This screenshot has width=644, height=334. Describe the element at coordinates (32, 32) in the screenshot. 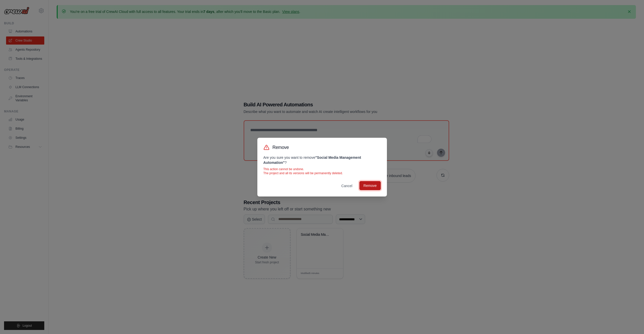

I see `div: Domain Overview` at that location.